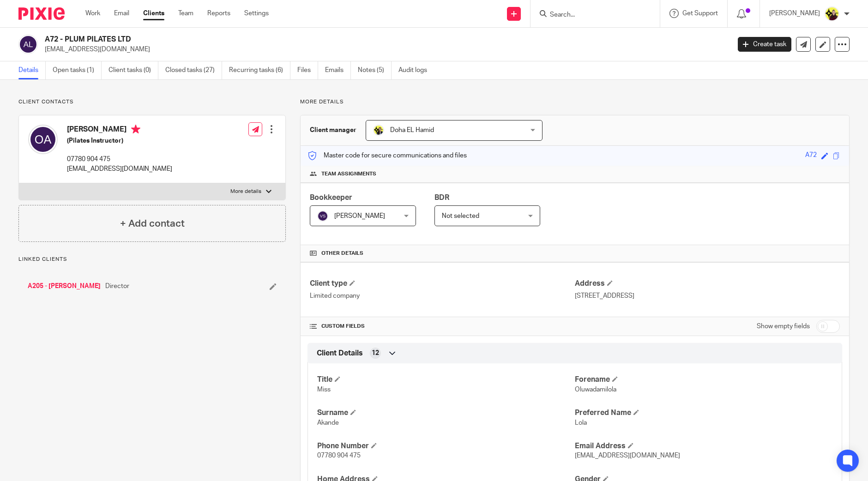 The height and width of the screenshot is (481, 868). Describe the element at coordinates (256, 13) in the screenshot. I see `a: Settings` at that location.